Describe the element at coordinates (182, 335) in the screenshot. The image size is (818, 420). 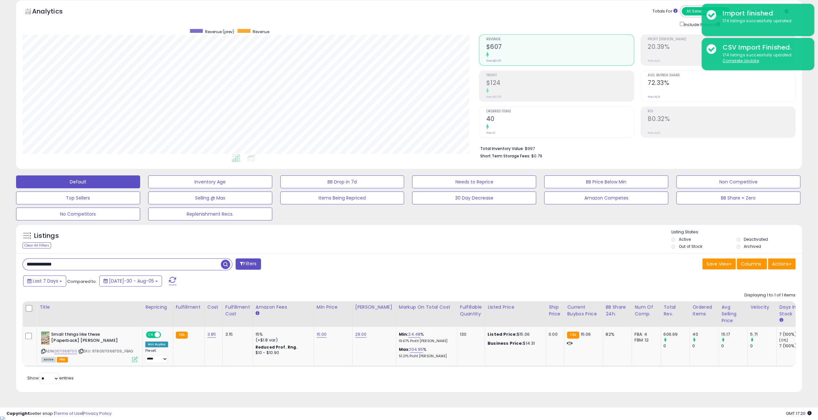
I see `small: FBA` at that location.